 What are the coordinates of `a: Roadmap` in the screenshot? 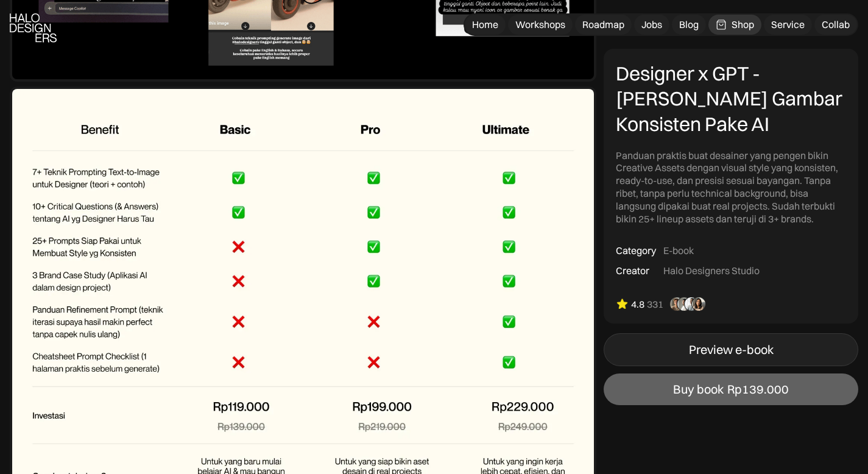 It's located at (603, 25).